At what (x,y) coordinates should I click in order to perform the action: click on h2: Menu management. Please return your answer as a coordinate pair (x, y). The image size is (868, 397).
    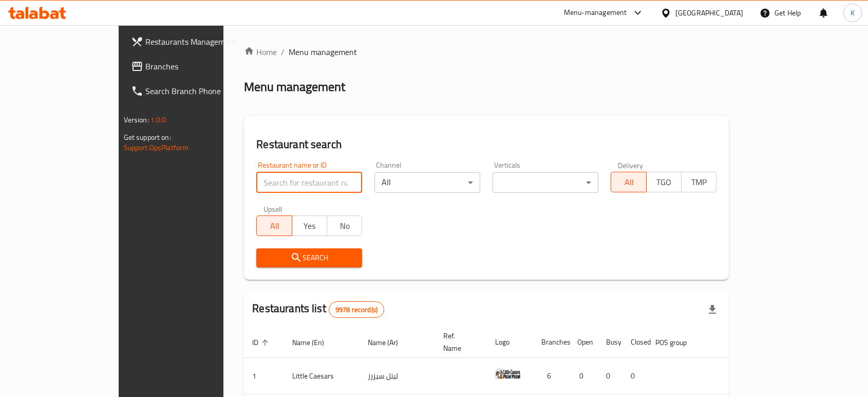
    Looking at the image, I should click on (294, 87).